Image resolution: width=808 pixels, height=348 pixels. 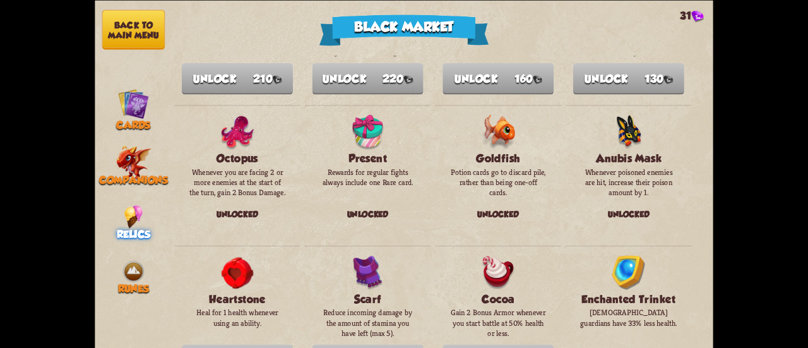 What do you see at coordinates (367, 299) in the screenshot?
I see `h3: Scarf` at bounding box center [367, 299].